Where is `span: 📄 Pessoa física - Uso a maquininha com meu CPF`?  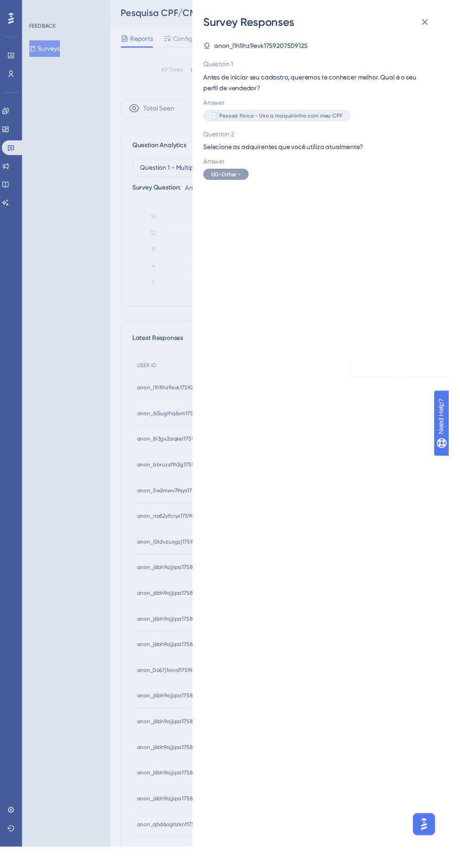
span: 📄 Pessoa física - Uso a maquininha com meu CPF is located at coordinates (283, 119).